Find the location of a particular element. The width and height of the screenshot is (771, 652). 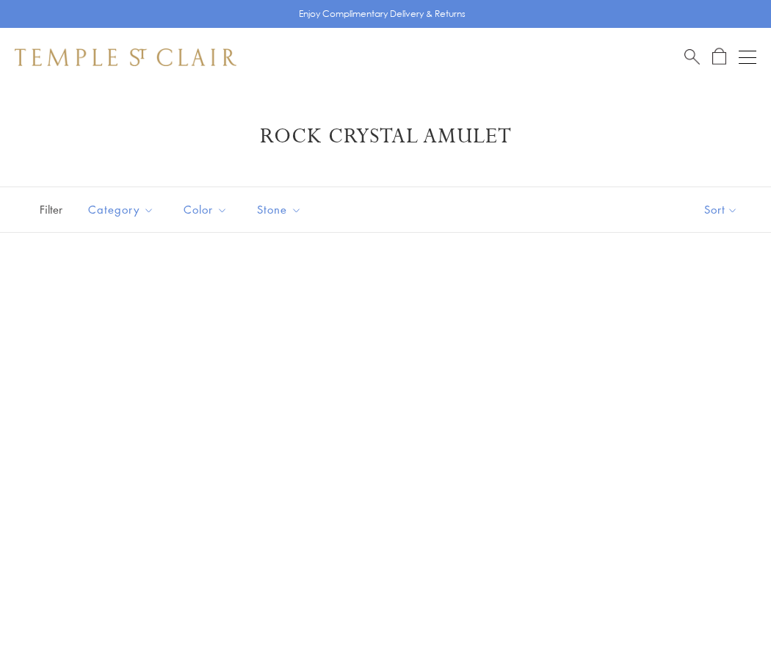

h1: Rock Crystal Amulet is located at coordinates (386, 137).